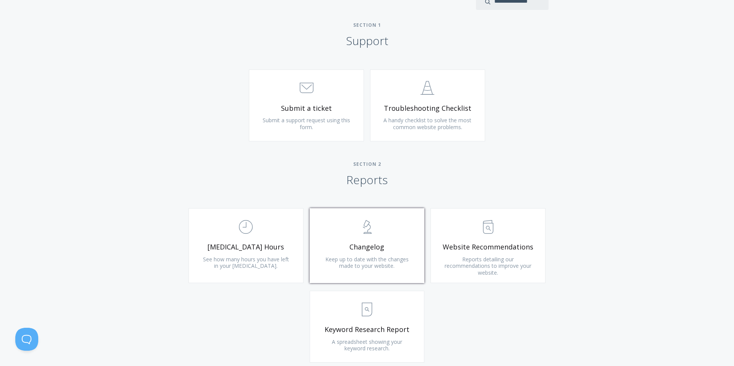  Describe the element at coordinates (367, 263) in the screenshot. I see `span: Keep up to date with the changes made to your website.` at that location.